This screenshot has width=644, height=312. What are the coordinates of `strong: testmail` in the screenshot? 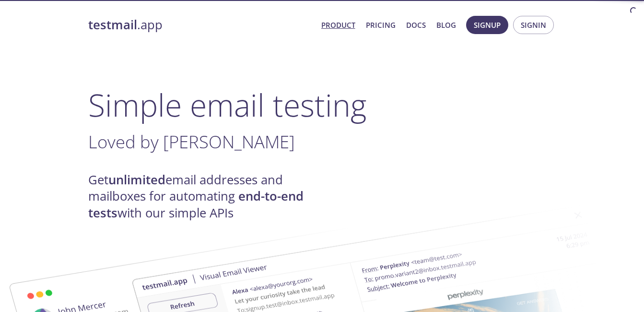 It's located at (113, 25).